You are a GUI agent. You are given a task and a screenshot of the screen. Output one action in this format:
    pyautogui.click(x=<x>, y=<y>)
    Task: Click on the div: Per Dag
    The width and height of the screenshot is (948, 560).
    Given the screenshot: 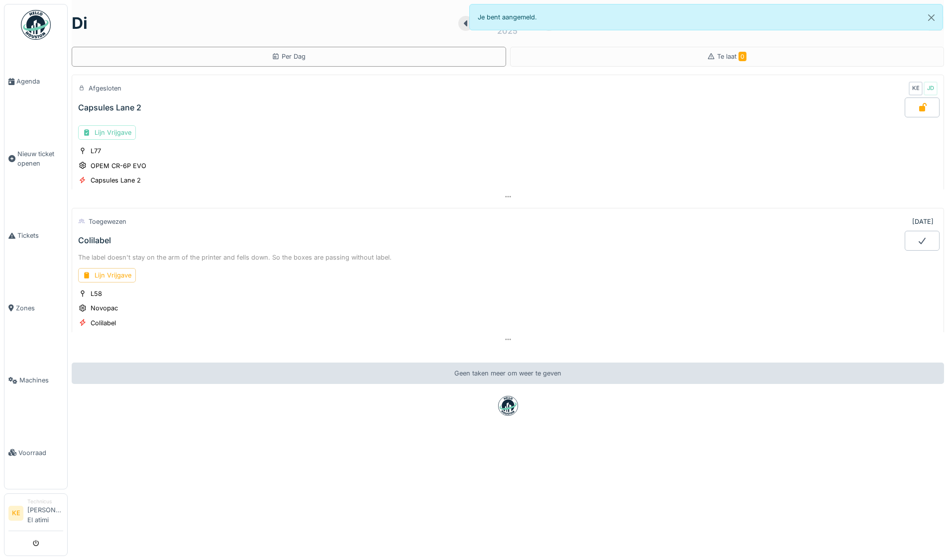 What is the action you would take?
    pyautogui.click(x=289, y=56)
    